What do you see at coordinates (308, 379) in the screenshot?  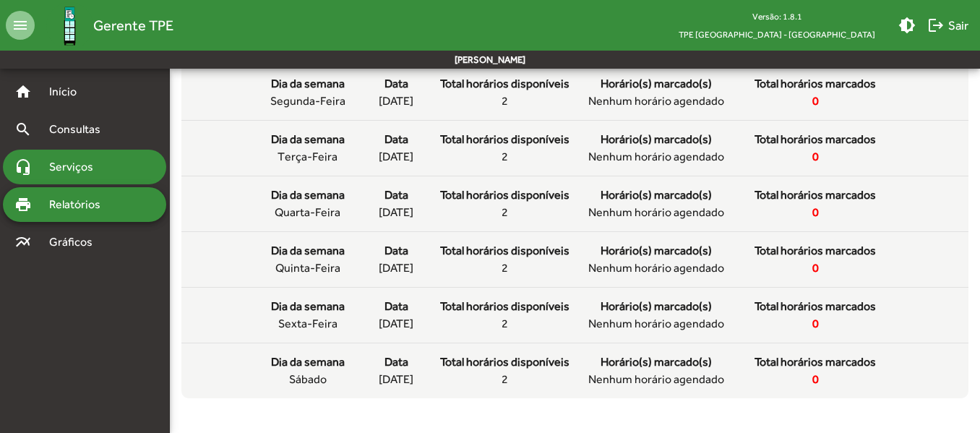 I see `span: sábado` at bounding box center [308, 379].